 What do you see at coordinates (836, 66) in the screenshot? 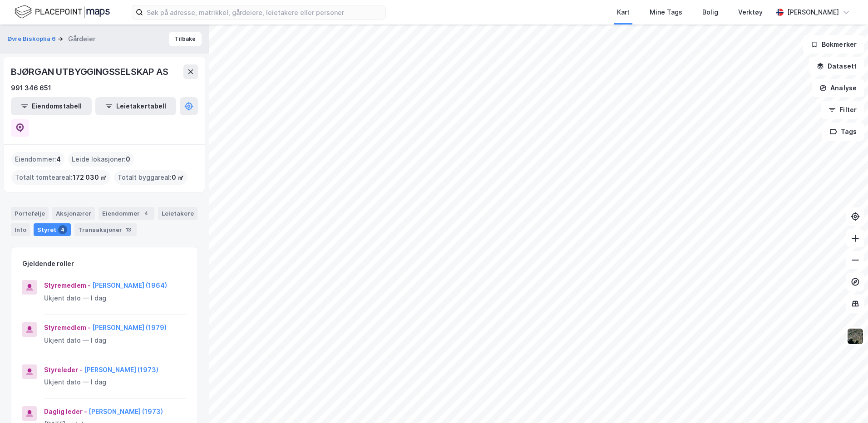
I see `button: Datasett` at bounding box center [836, 66].